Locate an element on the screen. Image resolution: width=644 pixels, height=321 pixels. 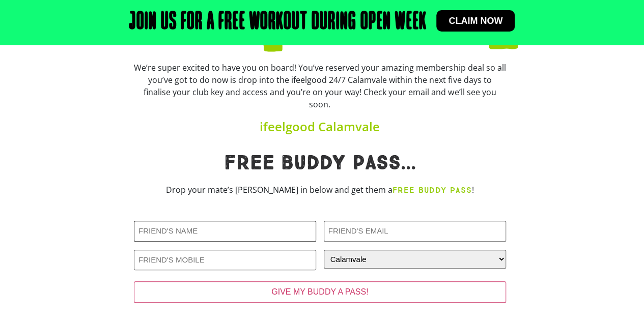
h2: Join us for a free workout during open week is located at coordinates (278, 22).